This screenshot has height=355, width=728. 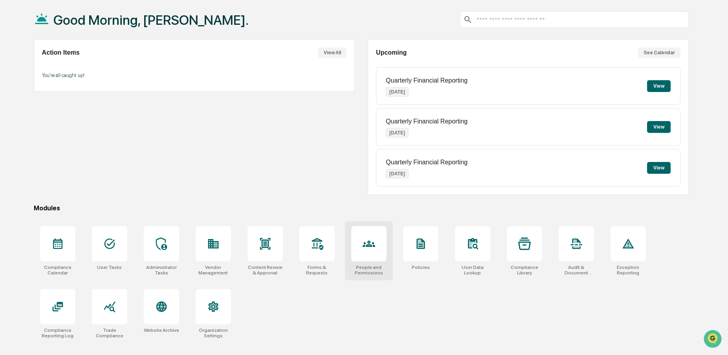 I want to click on button: View All, so click(x=332, y=53).